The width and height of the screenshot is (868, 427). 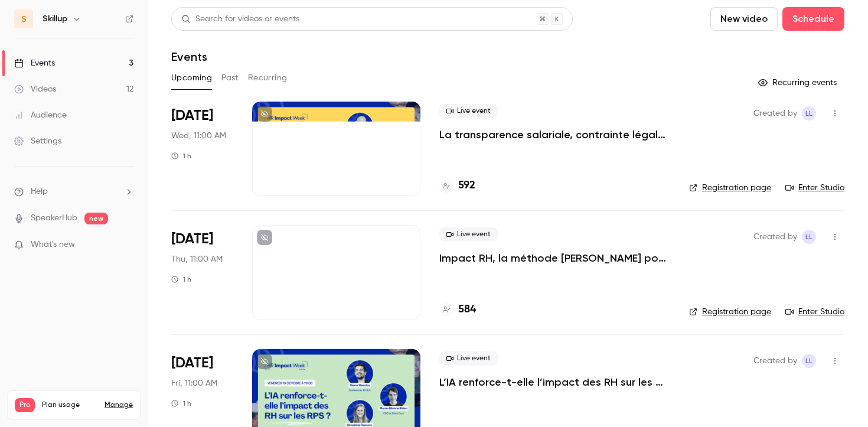 What do you see at coordinates (202, 149) in the screenshot?
I see `div: Oct 8 Wed, 11:00 AM (Europe/Paris)` at bounding box center [202, 149].